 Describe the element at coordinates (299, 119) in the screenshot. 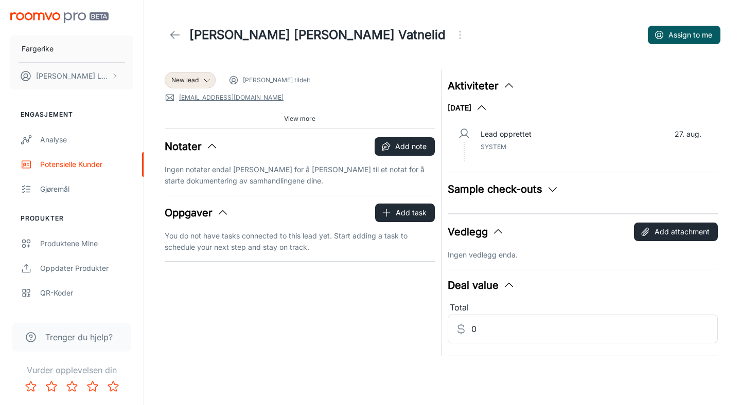

I see `span: View more` at that location.